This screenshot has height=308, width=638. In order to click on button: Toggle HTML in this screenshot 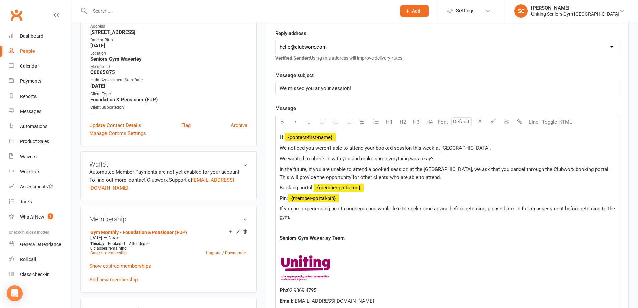, I will do `click(557, 122)`.